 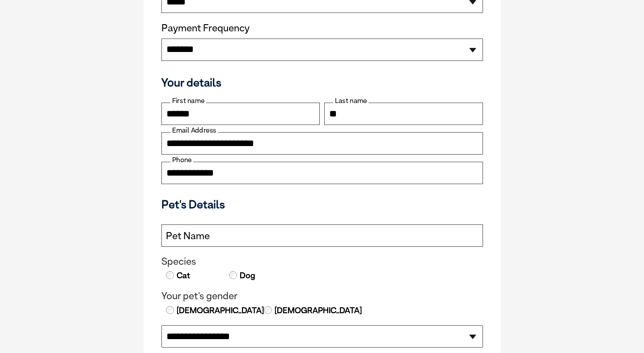 What do you see at coordinates (182, 160) in the screenshot?
I see `label: Phone` at bounding box center [182, 160].